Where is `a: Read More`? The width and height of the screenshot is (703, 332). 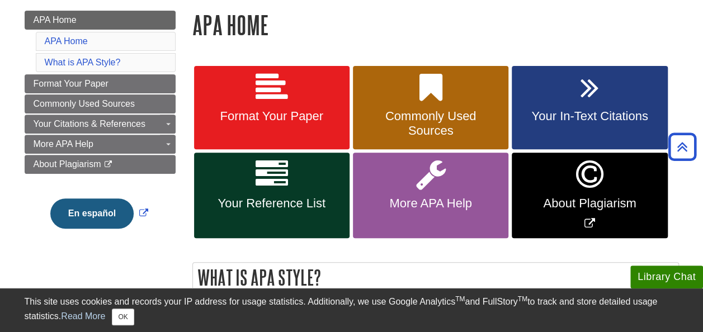 a: Read More is located at coordinates (83, 316).